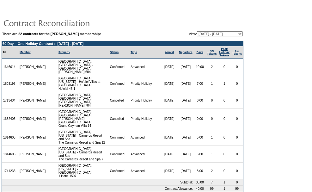 This screenshot has width=312, height=192. I want to click on td: Contract Allowance:, so click(98, 188).